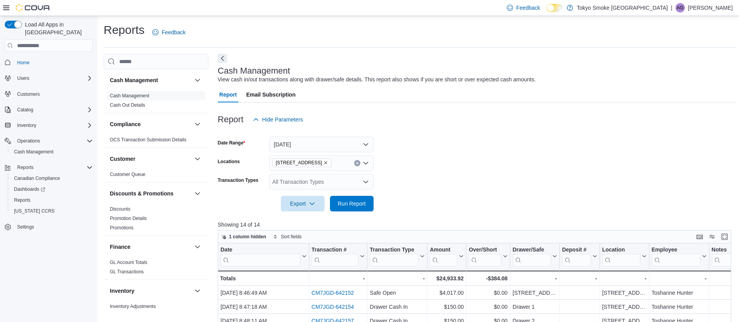  I want to click on p: Showing 14 of 14, so click(477, 225).